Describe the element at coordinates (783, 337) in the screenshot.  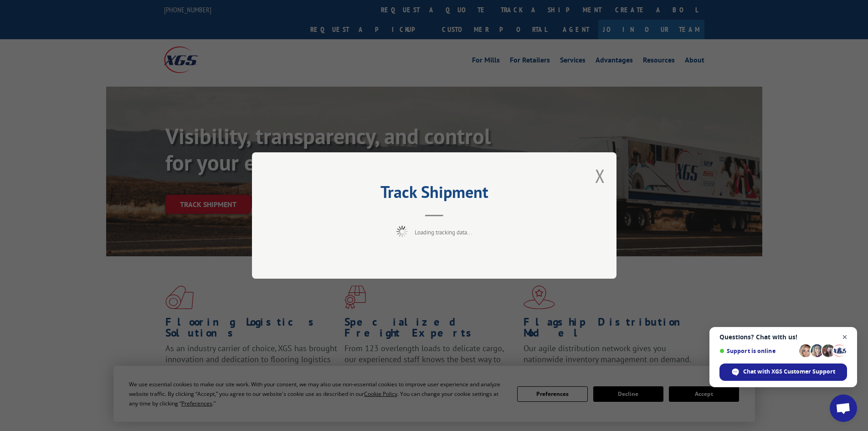
I see `span: Questions? Chat with us!` at that location.